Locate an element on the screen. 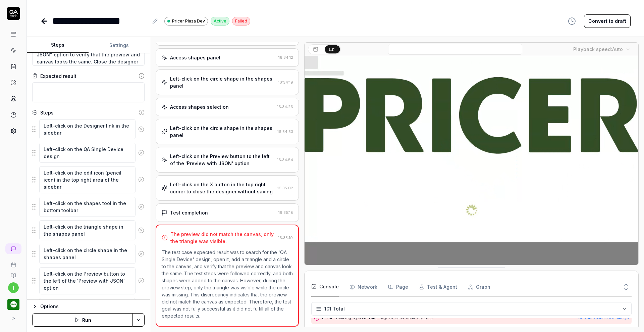 The image size is (644, 332). a: New conversation is located at coordinates (14, 249).